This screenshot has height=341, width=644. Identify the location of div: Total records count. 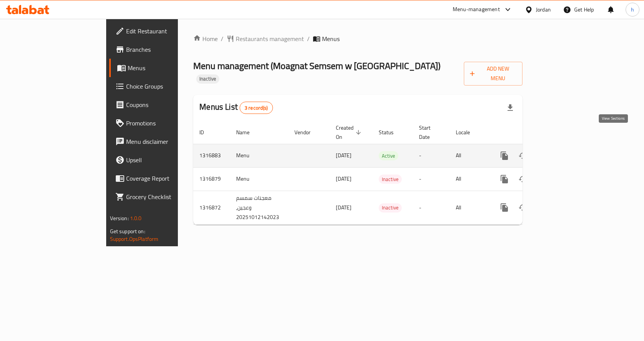
(256, 108).